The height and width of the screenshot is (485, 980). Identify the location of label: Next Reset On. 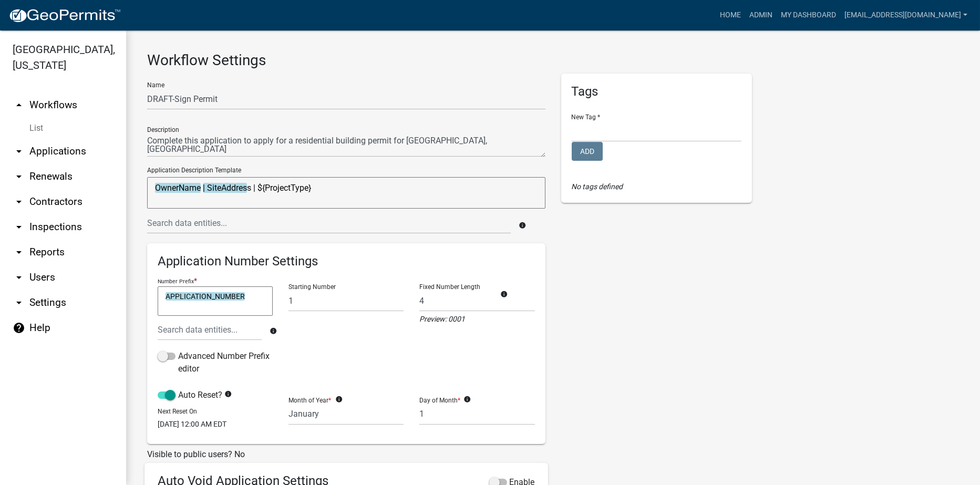
(177, 411).